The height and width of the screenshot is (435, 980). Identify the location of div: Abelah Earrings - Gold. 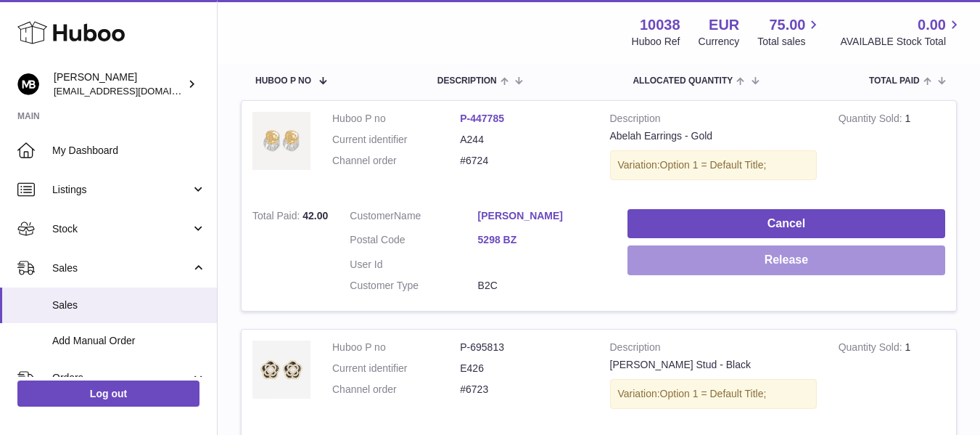
(713, 136).